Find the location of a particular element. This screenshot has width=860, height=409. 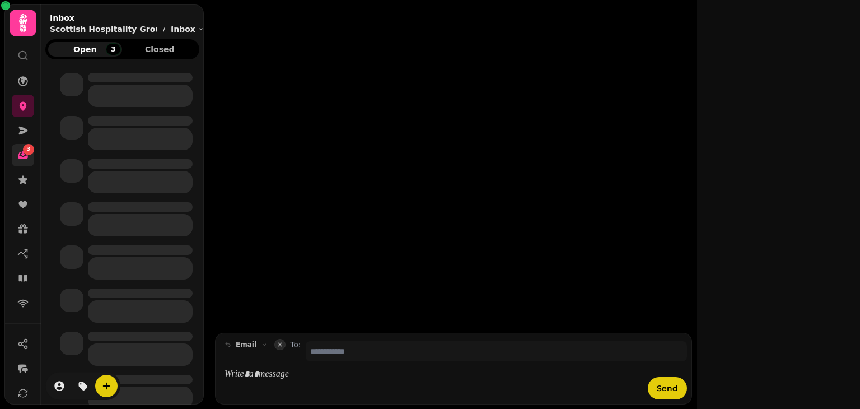

h2: Inbox is located at coordinates (127, 18).